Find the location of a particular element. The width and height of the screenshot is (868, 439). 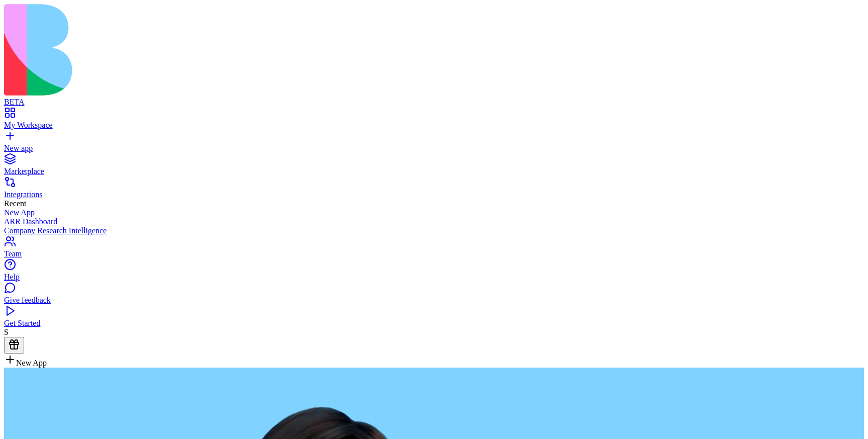

span: Recent is located at coordinates (15, 203).